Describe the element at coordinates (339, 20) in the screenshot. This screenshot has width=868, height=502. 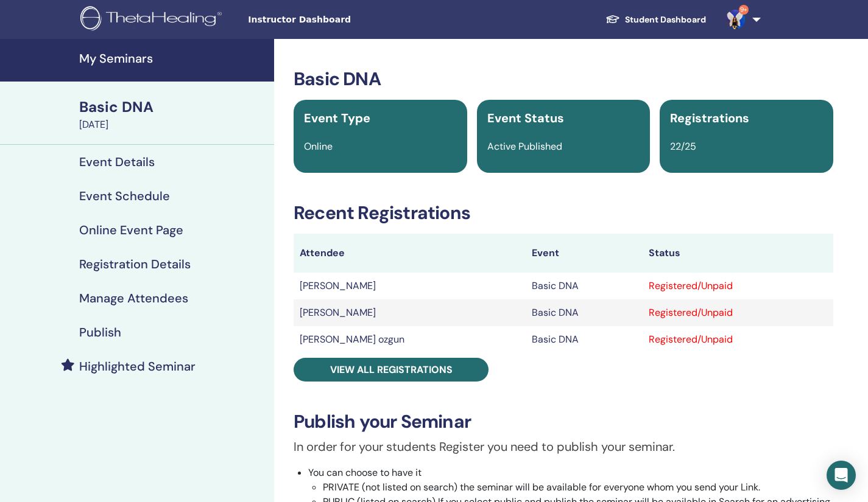
I see `span: Instructor Dashboard` at that location.